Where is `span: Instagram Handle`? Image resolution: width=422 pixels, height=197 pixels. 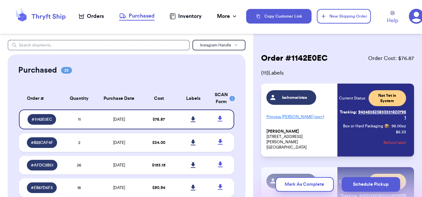 span: Instagram Handle is located at coordinates (216, 45).